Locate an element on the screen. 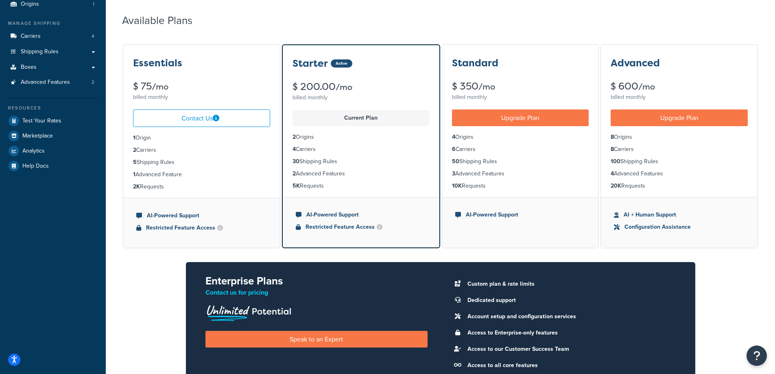  div: Resources is located at coordinates (53, 108).